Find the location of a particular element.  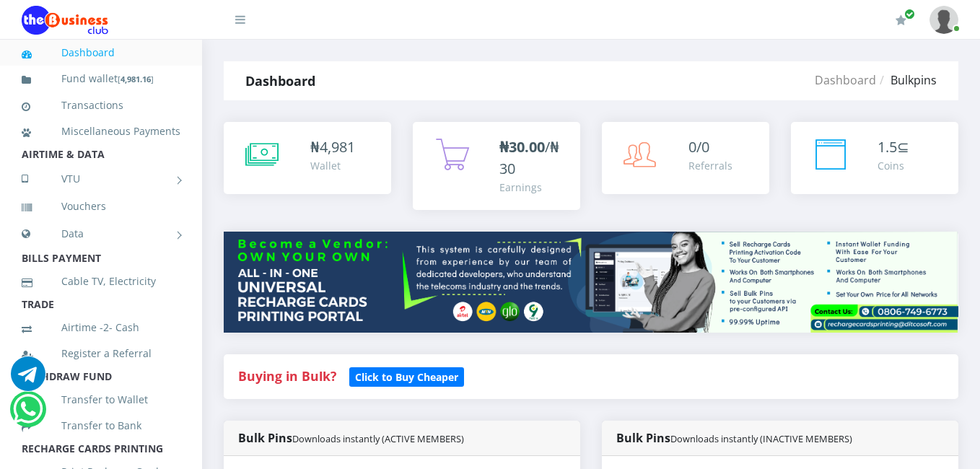

img: multitenant_rcp.png is located at coordinates (591, 283).